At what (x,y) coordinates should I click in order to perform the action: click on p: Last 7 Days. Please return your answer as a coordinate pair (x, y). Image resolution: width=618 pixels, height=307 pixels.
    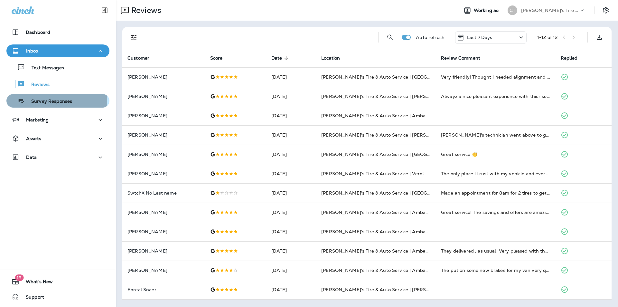
    Looking at the image, I should click on (479, 37).